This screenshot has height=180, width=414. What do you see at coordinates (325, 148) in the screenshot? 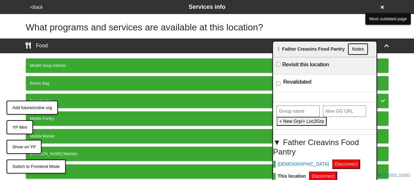
I see `h4: ▼ Father Creavins Food Pantry` at bounding box center [325, 148].